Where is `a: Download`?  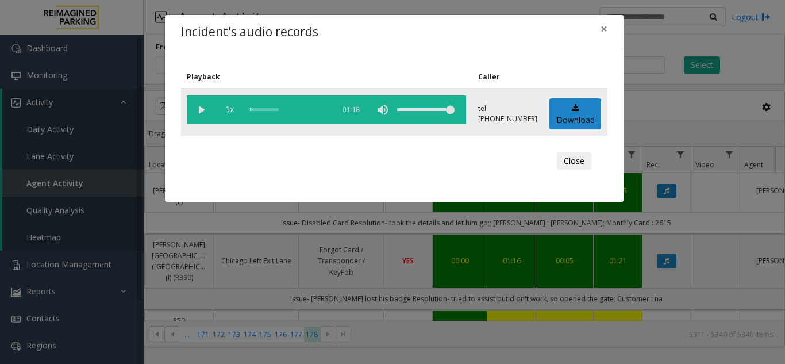
a: Download is located at coordinates (575, 114).